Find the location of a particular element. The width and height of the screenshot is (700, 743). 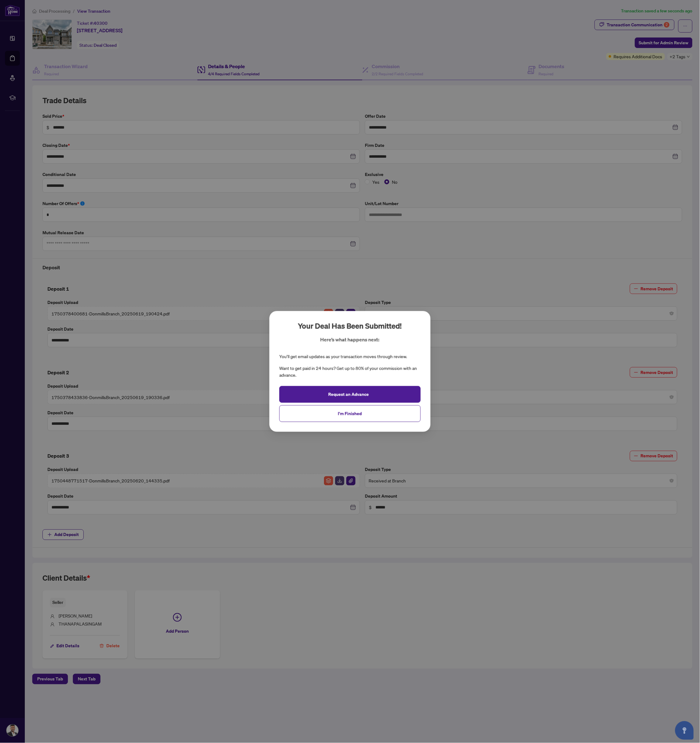

div: Want to get paid in 24 hours? Get up to 80% of your commission with an advance. is located at coordinates (350, 372).